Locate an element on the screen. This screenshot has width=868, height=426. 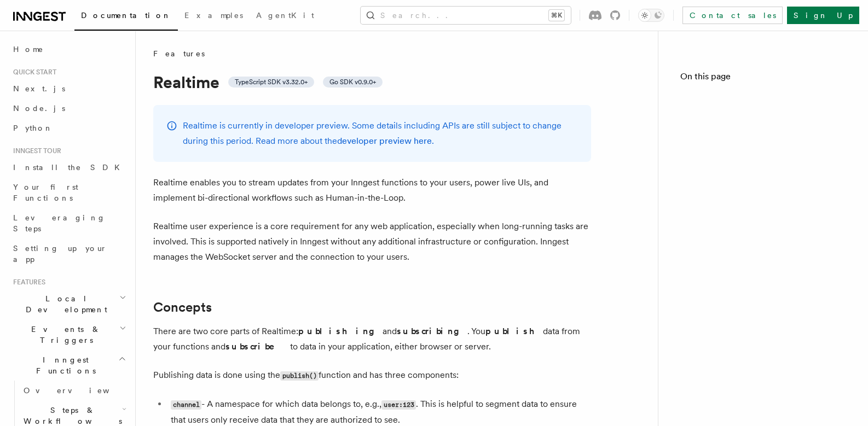
span: Overview is located at coordinates (80, 391).